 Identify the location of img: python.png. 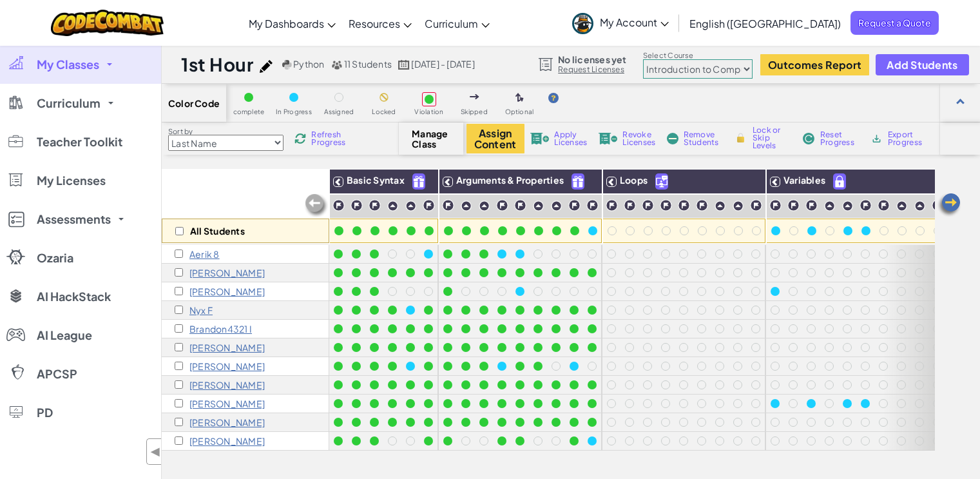
(287, 65).